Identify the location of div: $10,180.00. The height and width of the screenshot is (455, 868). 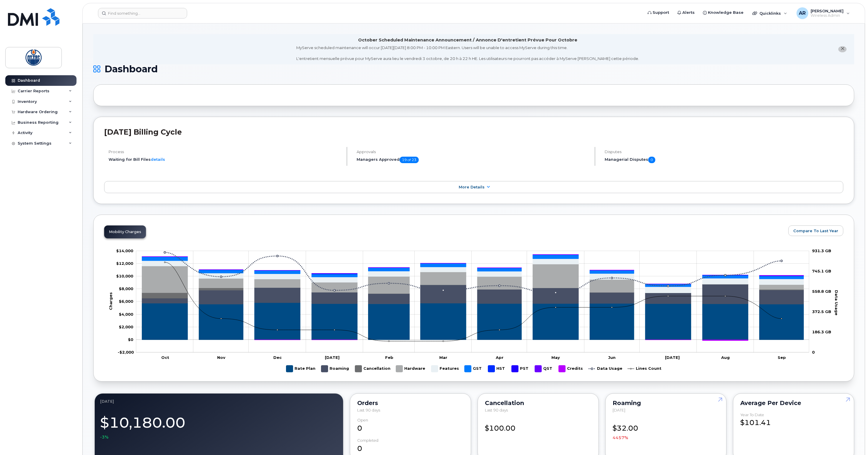
(219, 426).